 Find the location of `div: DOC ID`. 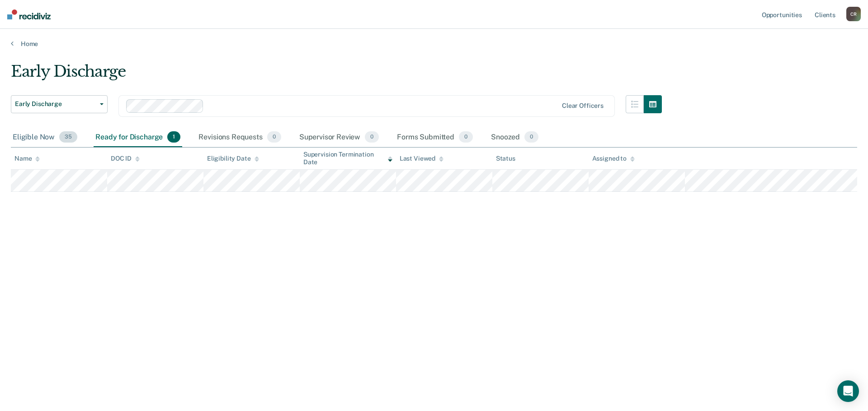

div: DOC ID is located at coordinates (125, 159).